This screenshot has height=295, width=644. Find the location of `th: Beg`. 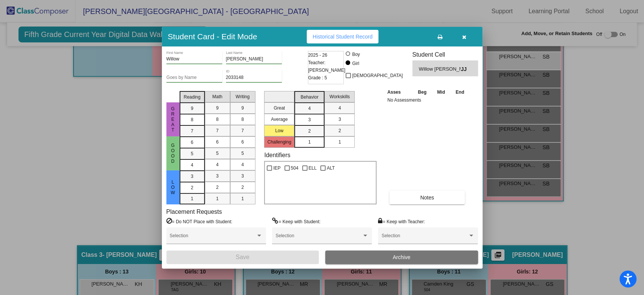

th: Beg is located at coordinates (422, 92).